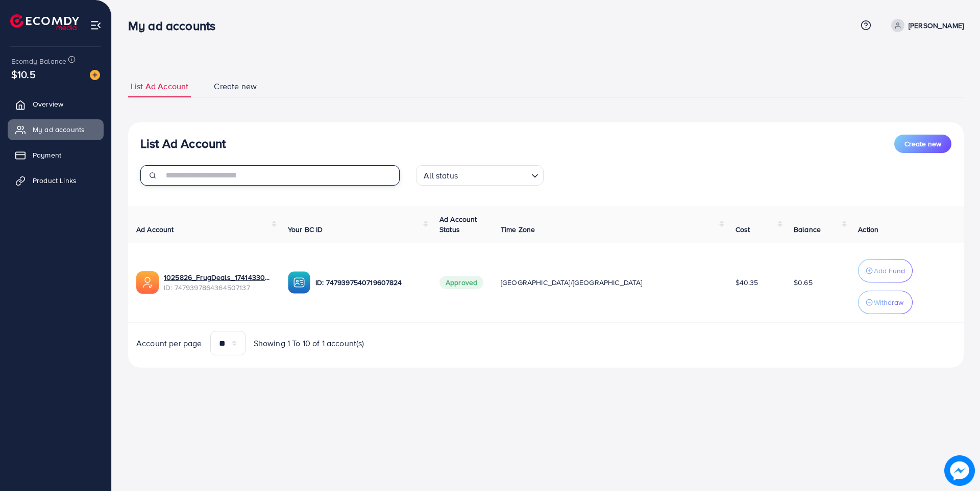 Image resolution: width=980 pixels, height=491 pixels. I want to click on span: All status, so click(441, 175).